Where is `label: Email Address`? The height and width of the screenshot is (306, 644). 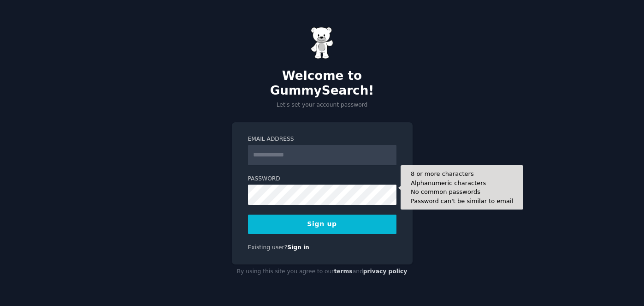
label: Email Address is located at coordinates (322, 139).